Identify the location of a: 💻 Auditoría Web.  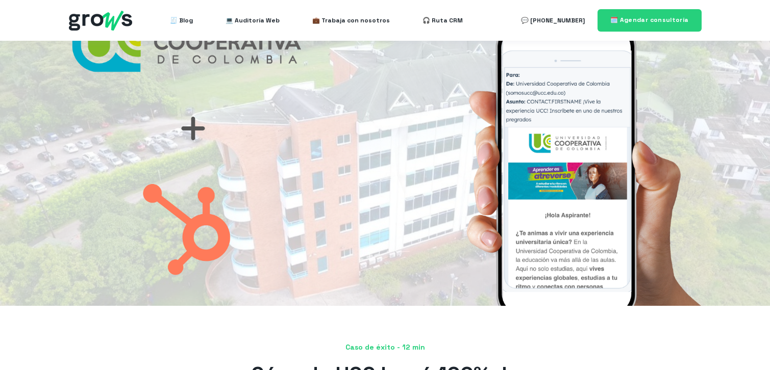
(252, 20).